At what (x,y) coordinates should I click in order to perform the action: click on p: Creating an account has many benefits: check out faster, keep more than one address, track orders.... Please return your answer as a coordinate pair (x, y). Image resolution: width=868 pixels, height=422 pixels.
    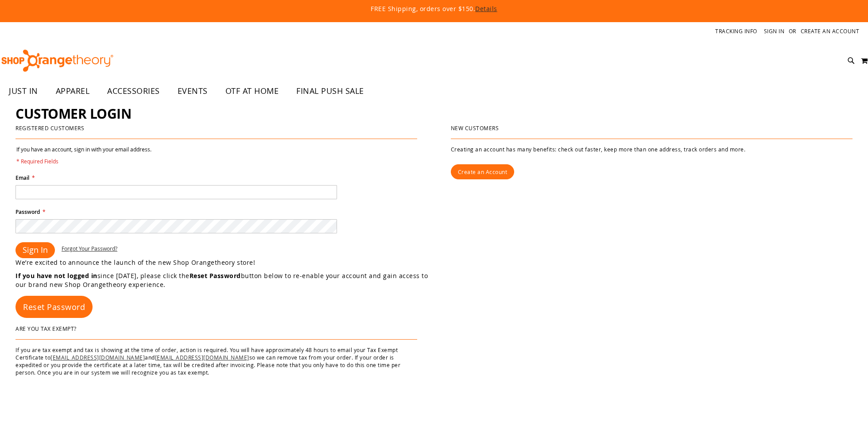
    Looking at the image, I should click on (651, 149).